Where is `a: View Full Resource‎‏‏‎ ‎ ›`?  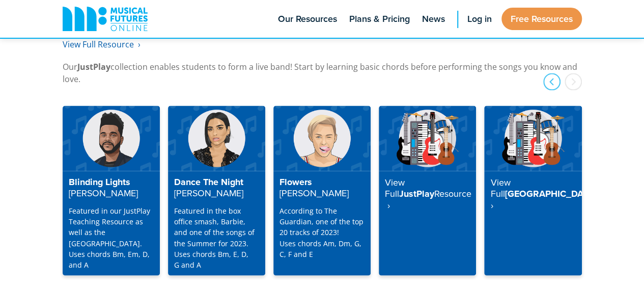
a: View Full Resource‎‏‏‎ ‎ › is located at coordinates (101, 45).